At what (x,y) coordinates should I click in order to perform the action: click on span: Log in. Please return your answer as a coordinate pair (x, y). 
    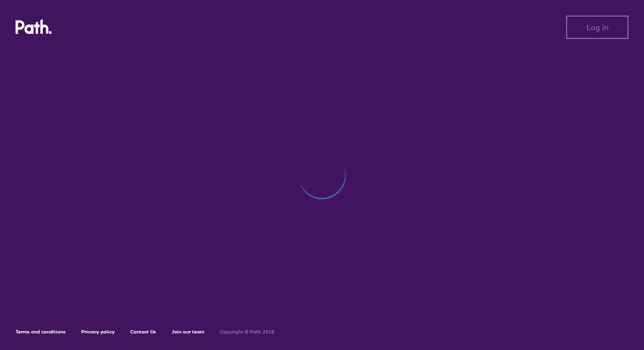
    Looking at the image, I should click on (597, 27).